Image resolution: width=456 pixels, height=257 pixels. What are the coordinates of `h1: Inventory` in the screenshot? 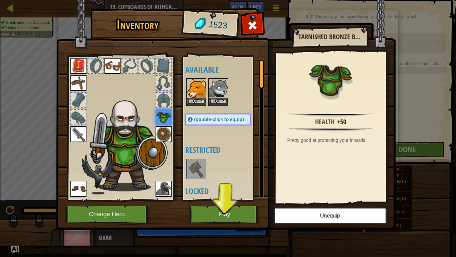 It's located at (138, 25).